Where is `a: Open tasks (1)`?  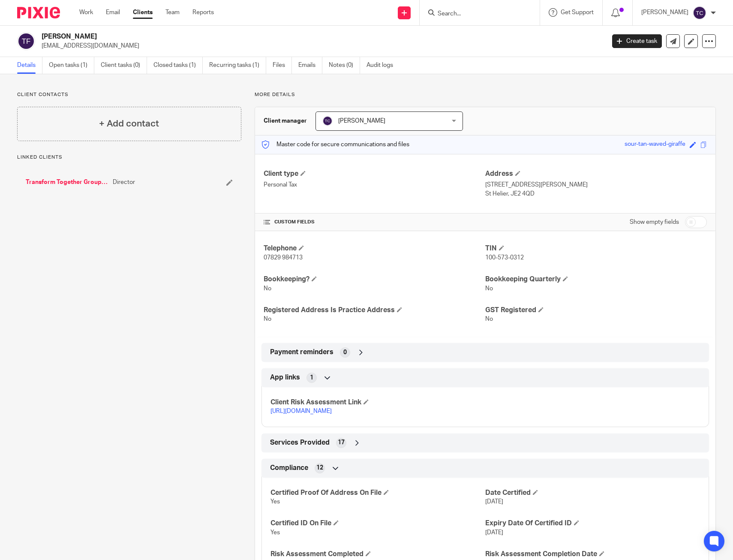 a: Open tasks (1) is located at coordinates (72, 65).